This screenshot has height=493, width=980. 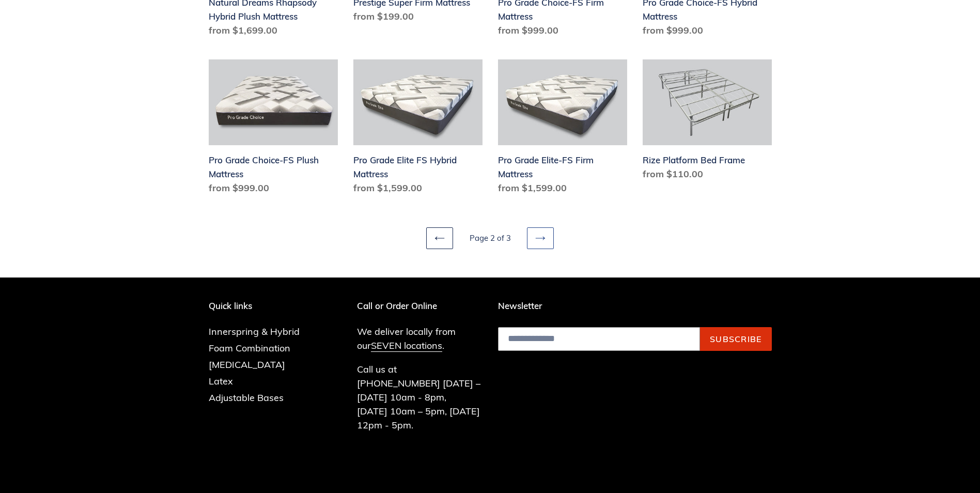 I want to click on a: Pro Grade Elite FS Hybrid Mattress, so click(x=418, y=129).